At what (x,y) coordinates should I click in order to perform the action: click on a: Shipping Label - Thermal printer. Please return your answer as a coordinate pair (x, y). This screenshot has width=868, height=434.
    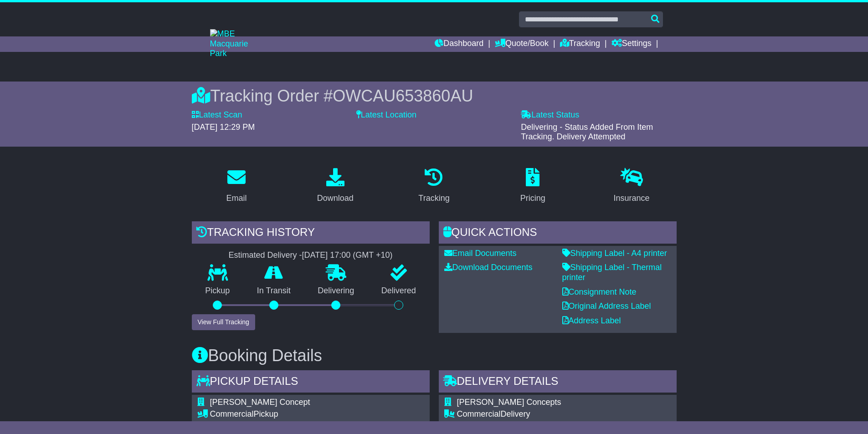
    Looking at the image, I should click on (612, 272).